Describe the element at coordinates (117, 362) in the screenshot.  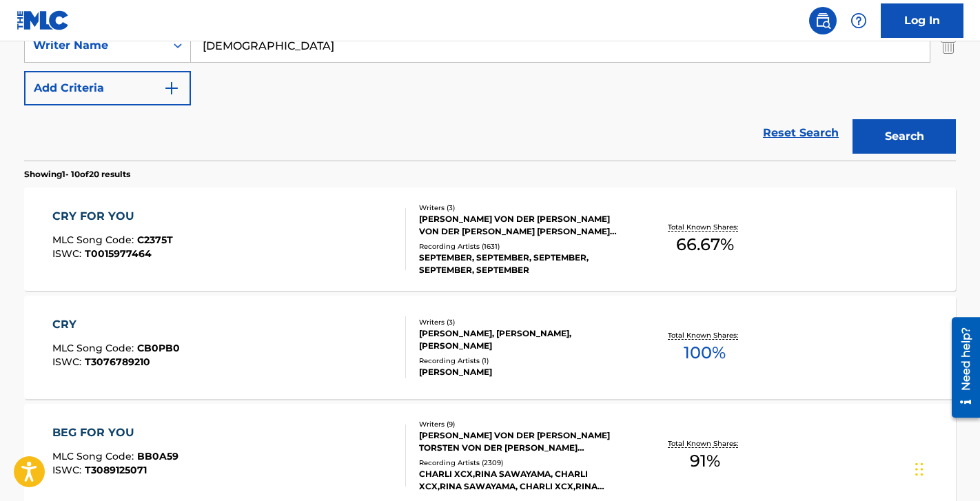
I see `span: T3076789210` at that location.